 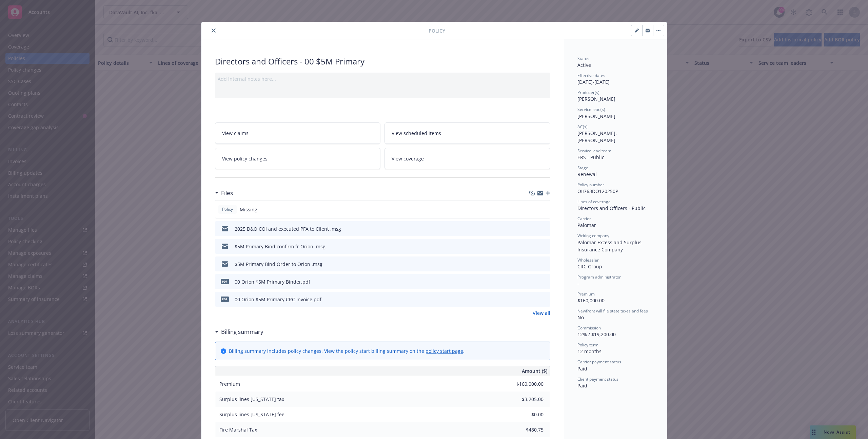 I want to click on div: Billing summary includes policy changes. View the policy start billing summary on the ., so click(x=346, y=351).